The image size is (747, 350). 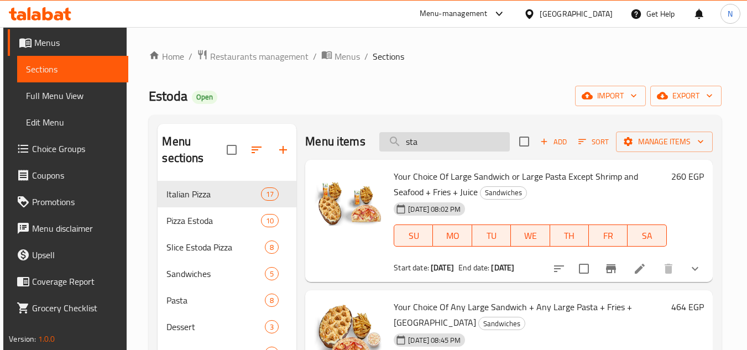 I want to click on span: WE, so click(x=531, y=236).